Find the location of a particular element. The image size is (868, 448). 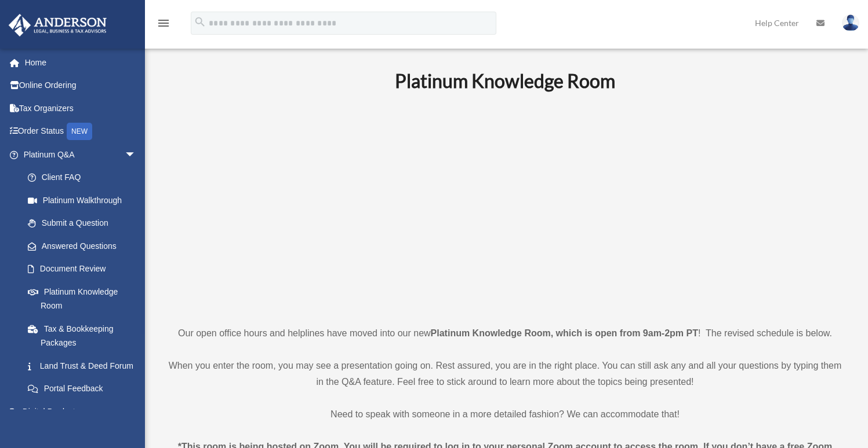

a: Submit a Question is located at coordinates (85, 224).